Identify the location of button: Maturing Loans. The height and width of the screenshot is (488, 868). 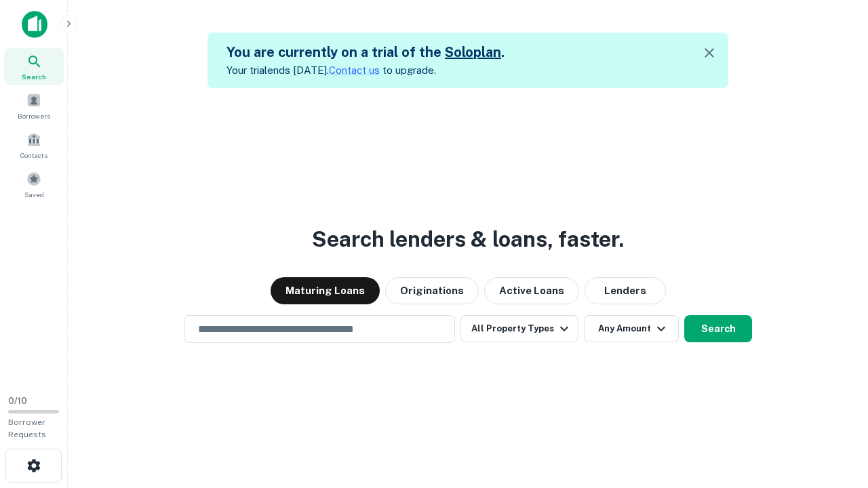
(325, 291).